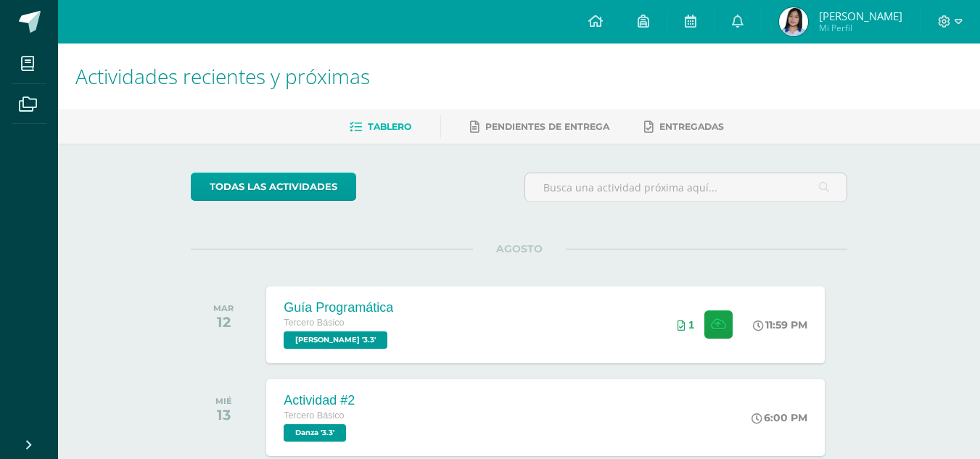 The image size is (980, 459). Describe the element at coordinates (338, 308) in the screenshot. I see `div: Guía Programática` at that location.